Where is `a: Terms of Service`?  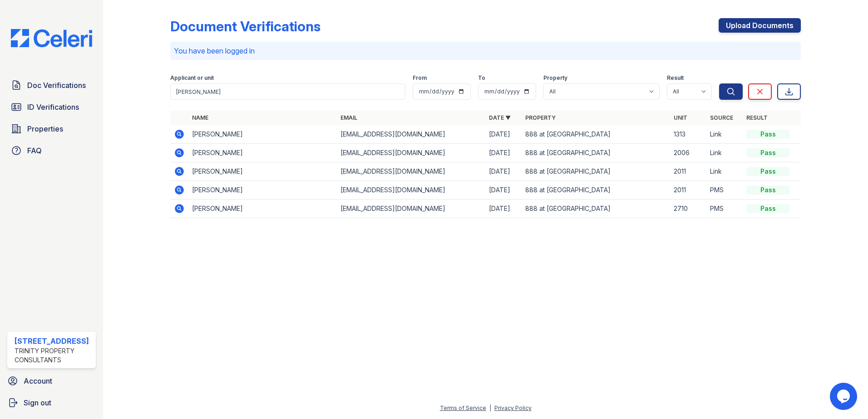
a: Terms of Service is located at coordinates (463, 408).